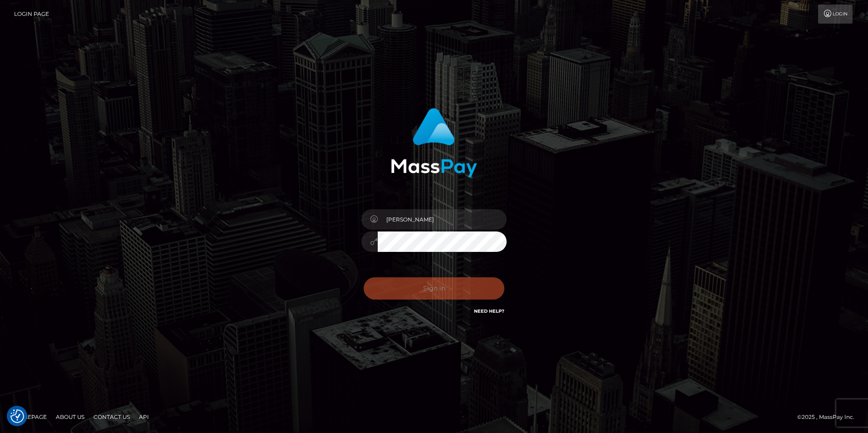 The height and width of the screenshot is (433, 868). I want to click on img: Revisit consent button, so click(17, 416).